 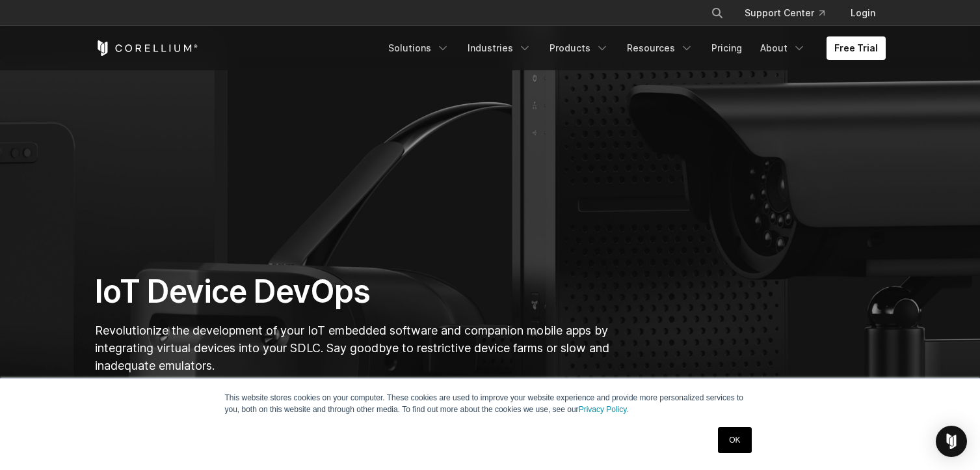 I want to click on a: Solutions, so click(x=419, y=48).